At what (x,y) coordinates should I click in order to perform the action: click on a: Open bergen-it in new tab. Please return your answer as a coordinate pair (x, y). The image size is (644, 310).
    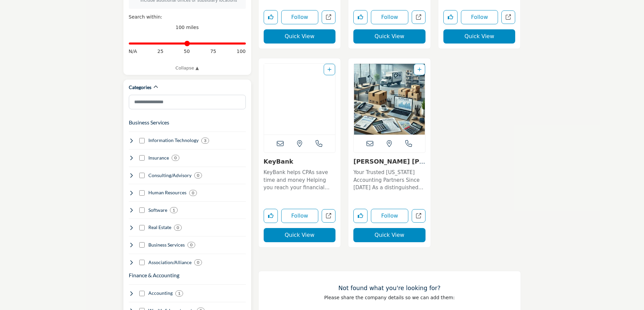
    Looking at the image, I should click on (418, 17).